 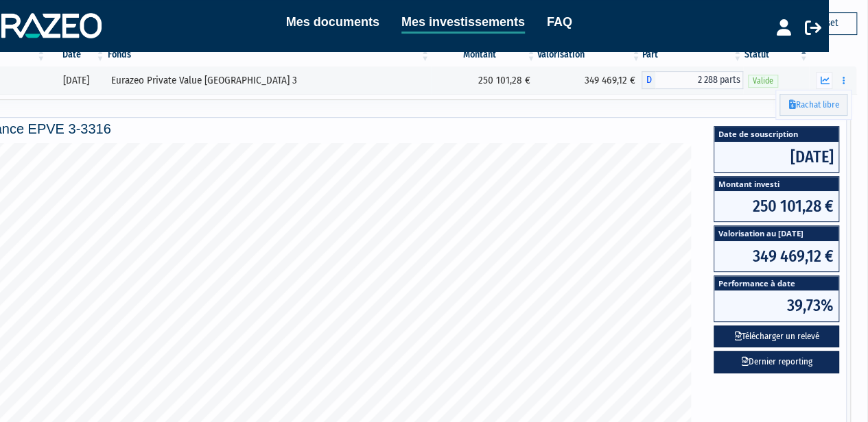 What do you see at coordinates (776, 284) in the screenshot?
I see `span: Performance à date` at bounding box center [776, 284].